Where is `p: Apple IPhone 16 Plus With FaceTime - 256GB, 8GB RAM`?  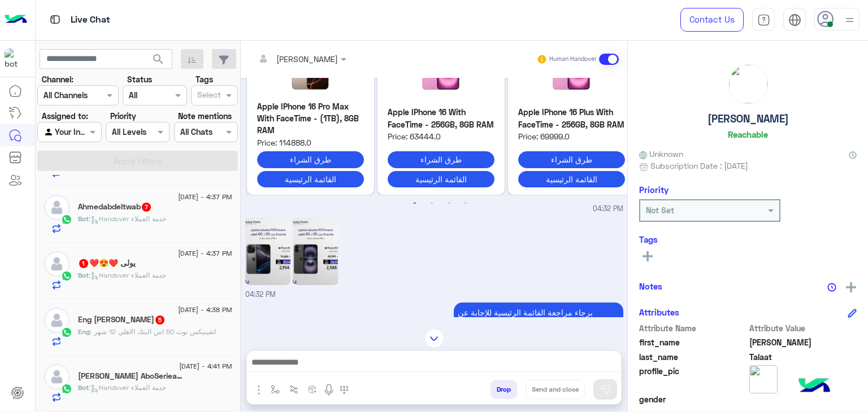 p: Apple IPhone 16 Plus With FaceTime - 256GB, 8GB RAM is located at coordinates (571, 118).